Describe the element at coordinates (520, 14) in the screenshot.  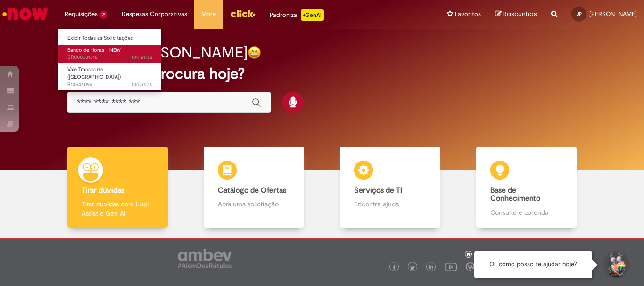
I see `span: Rascunhos` at that location.